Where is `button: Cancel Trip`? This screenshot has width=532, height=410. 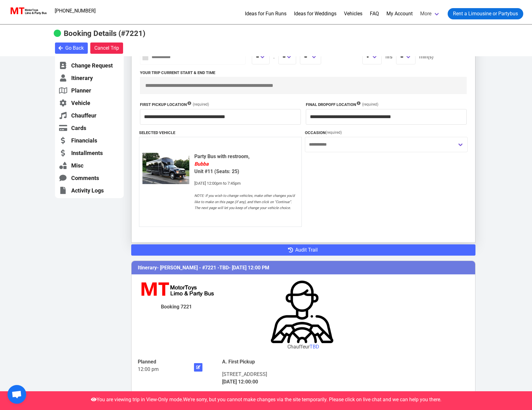 button: Cancel Trip is located at coordinates (106, 48).